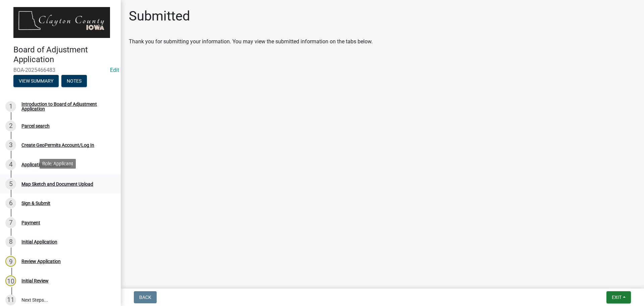  I want to click on wm-modal-confirm: Summary, so click(36, 82).